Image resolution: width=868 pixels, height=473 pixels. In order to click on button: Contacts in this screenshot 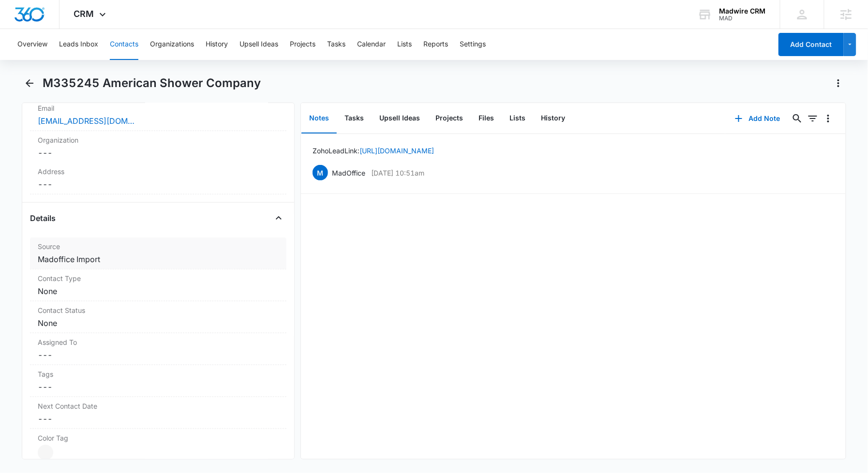, I will do `click(124, 44)`.